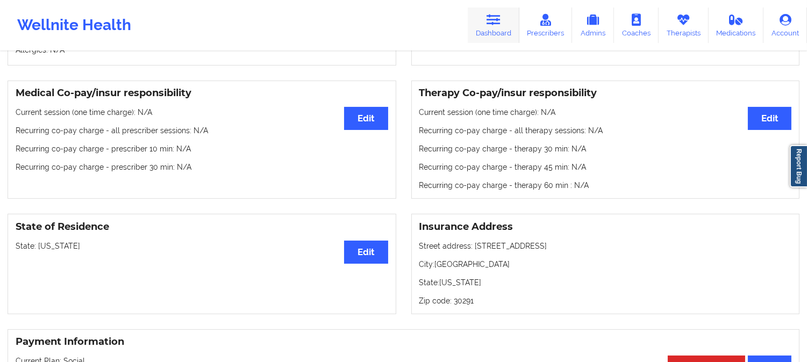 This screenshot has height=362, width=807. Describe the element at coordinates (683, 25) in the screenshot. I see `a: Therapists` at that location.